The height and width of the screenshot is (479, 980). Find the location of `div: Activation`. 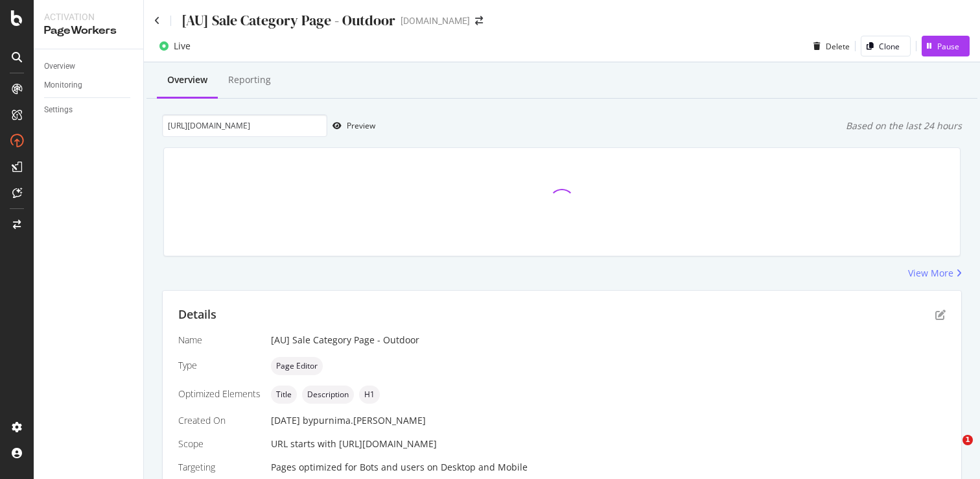

div: Activation is located at coordinates (88, 17).